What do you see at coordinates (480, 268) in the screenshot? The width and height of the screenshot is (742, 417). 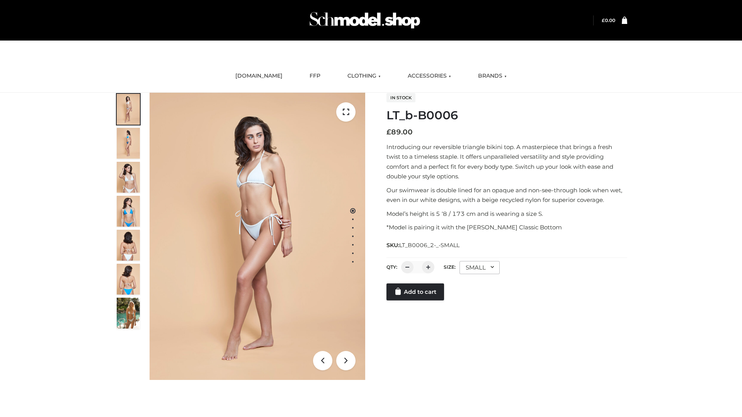 I see `div: SMALL` at bounding box center [480, 268].